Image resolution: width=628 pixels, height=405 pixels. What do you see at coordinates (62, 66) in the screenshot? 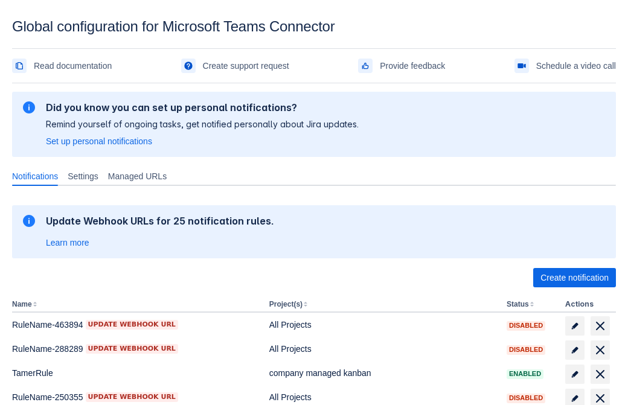
I see `a: Read documentation` at bounding box center [62, 66].